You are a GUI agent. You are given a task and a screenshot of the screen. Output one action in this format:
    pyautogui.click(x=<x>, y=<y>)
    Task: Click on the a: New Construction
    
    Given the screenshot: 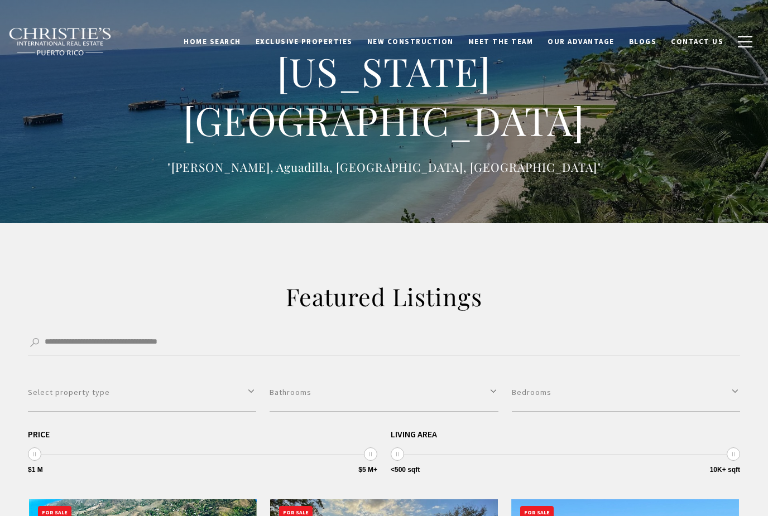 What is the action you would take?
    pyautogui.click(x=410, y=41)
    